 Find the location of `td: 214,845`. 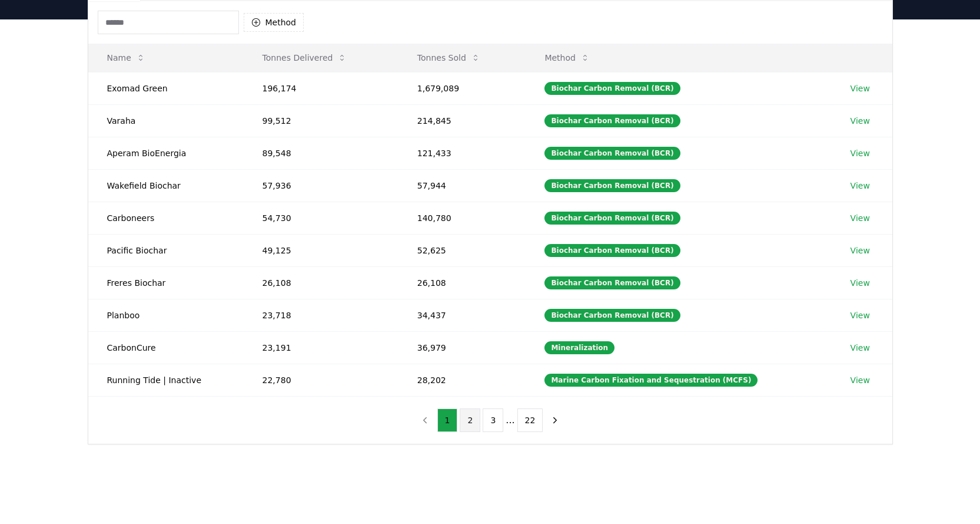

td: 214,845 is located at coordinates (462, 120).